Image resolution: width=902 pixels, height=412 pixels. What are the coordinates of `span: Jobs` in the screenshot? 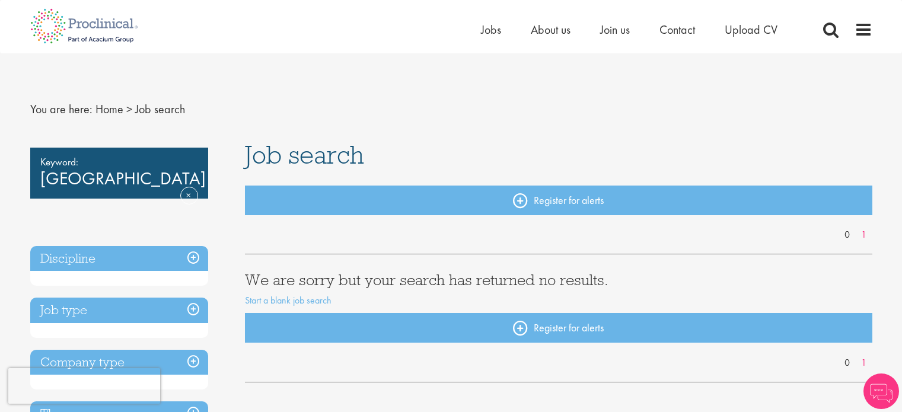 It's located at (491, 30).